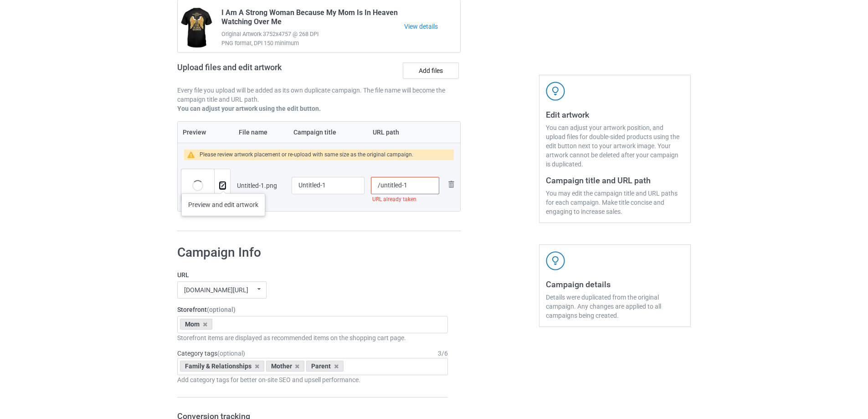  What do you see at coordinates (312, 309) in the screenshot?
I see `label: Storefront` at bounding box center [312, 309].